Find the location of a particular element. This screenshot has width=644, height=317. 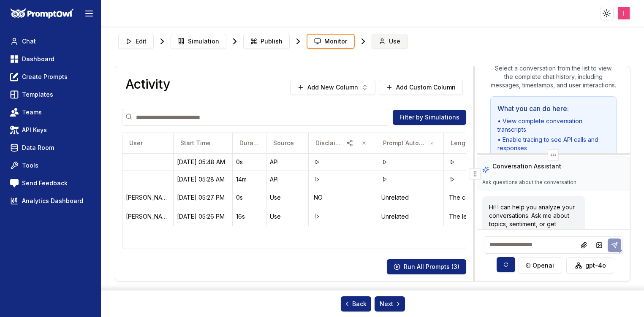

a: Chat is located at coordinates (50, 41).